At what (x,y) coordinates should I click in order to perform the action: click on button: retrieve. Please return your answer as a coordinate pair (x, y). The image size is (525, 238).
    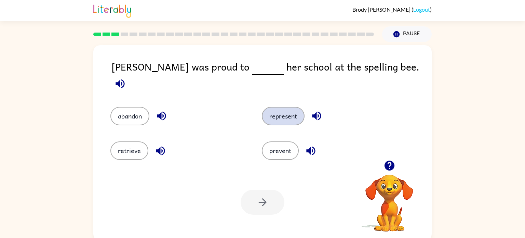
    Looking at the image, I should click on (129, 150).